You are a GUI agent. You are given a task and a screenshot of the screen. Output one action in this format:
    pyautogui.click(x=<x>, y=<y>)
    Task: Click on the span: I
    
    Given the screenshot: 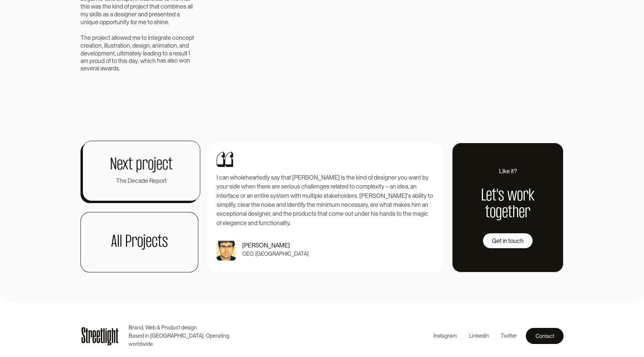 What is the action you would take?
    pyautogui.click(x=189, y=53)
    